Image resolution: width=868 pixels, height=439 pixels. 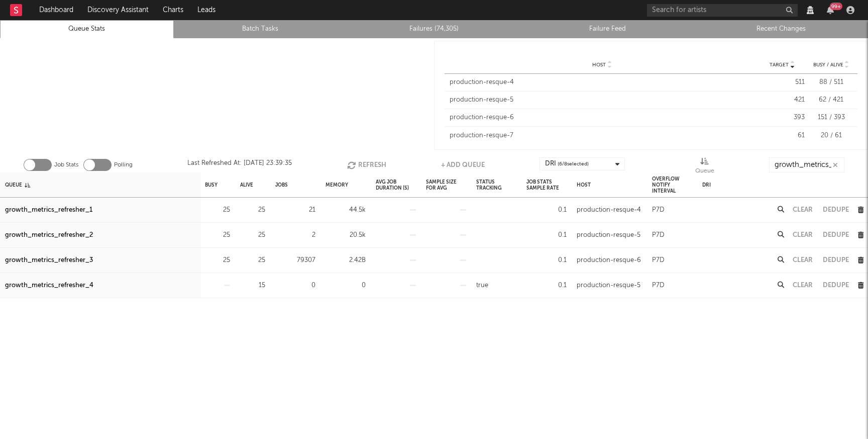 I want to click on div: Memory, so click(x=337, y=185).